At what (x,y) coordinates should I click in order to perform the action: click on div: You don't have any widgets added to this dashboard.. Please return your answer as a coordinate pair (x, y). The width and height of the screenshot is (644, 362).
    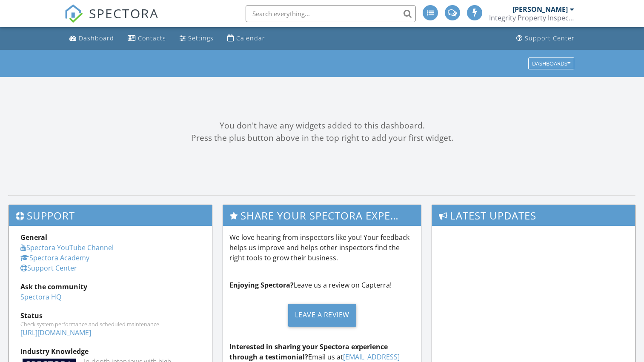
    Looking at the image, I should click on (322, 126).